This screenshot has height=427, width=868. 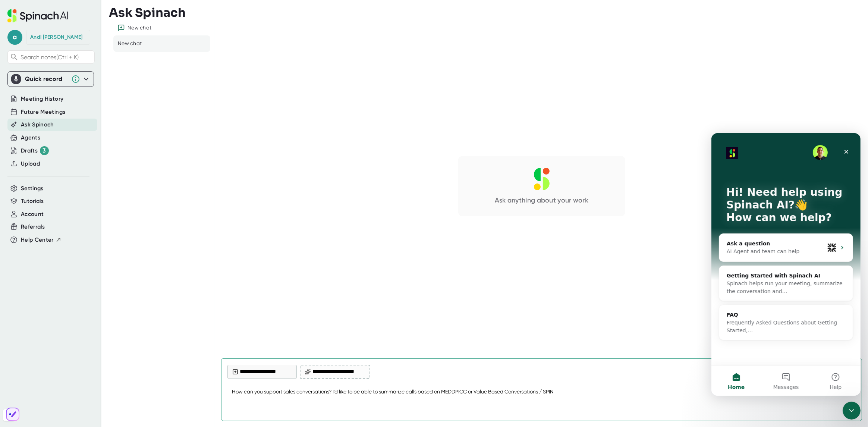 I want to click on div: Send message, so click(x=849, y=408).